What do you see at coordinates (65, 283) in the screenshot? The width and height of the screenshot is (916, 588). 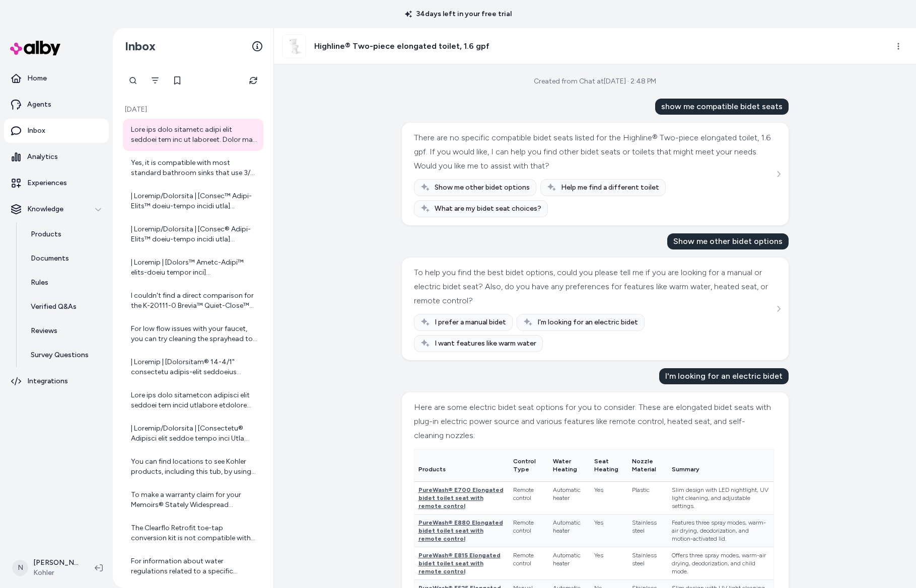 I see `a: Rules` at bounding box center [65, 283].